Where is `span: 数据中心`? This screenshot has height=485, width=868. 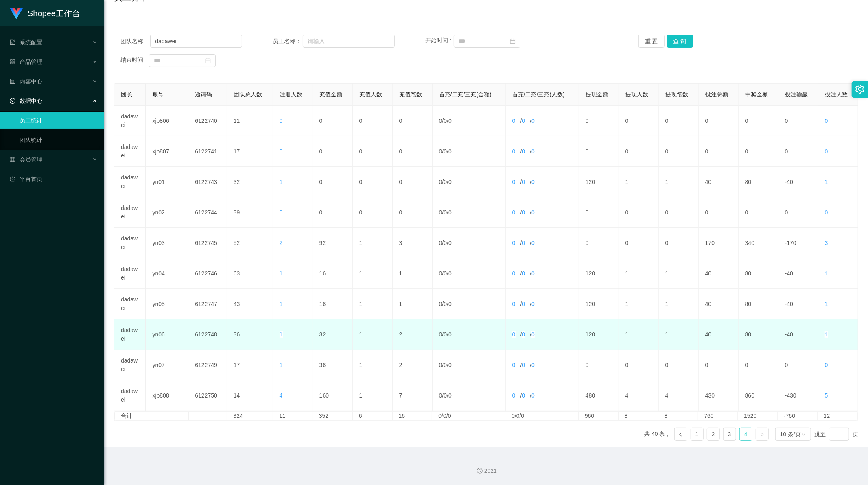
span: 数据中心 is located at coordinates (26, 101).